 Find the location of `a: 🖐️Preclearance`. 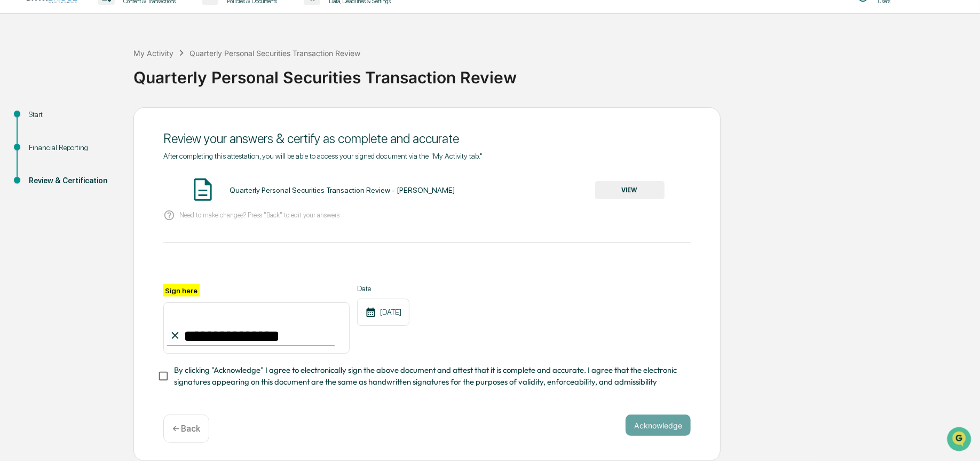

a: 🖐️Preclearance is located at coordinates (39, 140).